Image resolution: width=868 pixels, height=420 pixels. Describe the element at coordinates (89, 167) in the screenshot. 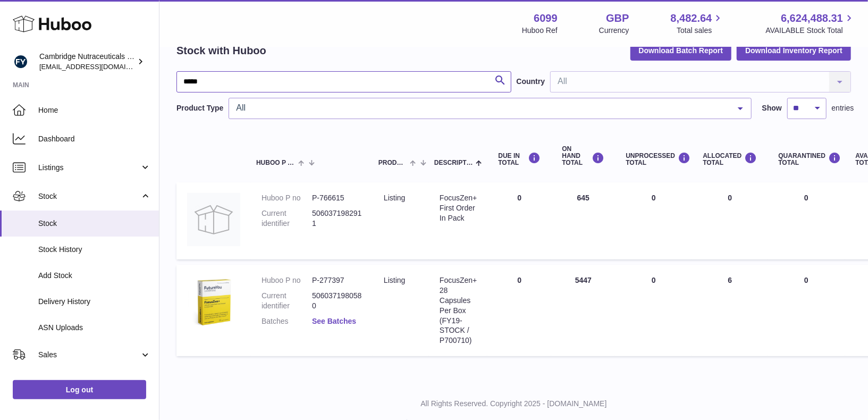

I see `span: Listings` at that location.